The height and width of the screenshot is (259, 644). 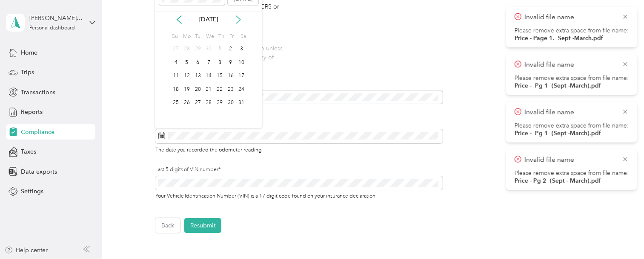 I want to click on div: 1, so click(x=220, y=49).